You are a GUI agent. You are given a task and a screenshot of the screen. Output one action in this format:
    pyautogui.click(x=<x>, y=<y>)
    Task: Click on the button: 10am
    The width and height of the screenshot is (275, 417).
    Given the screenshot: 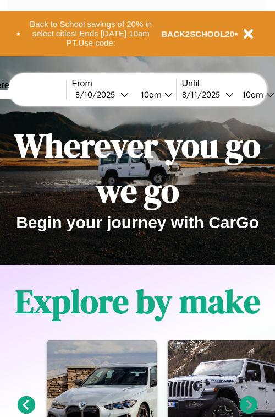 What is the action you would take?
    pyautogui.click(x=154, y=94)
    